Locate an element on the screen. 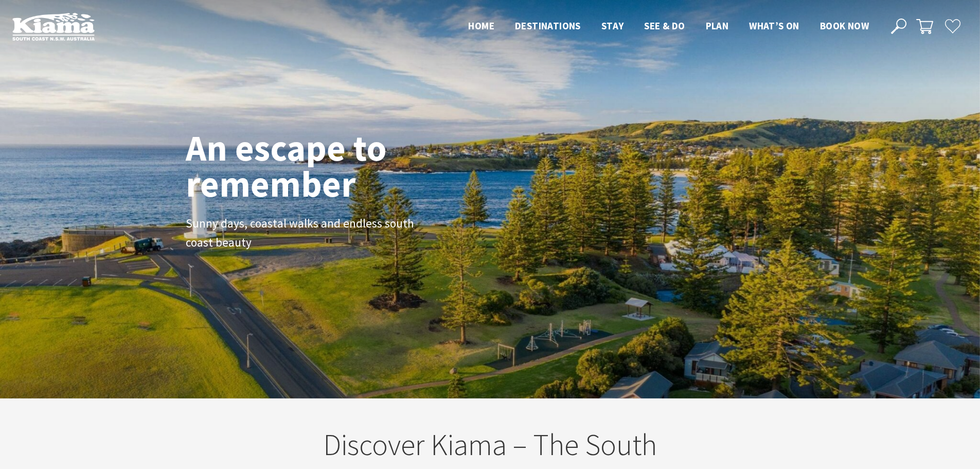  h1: An escape to remember is located at coordinates (327, 166).